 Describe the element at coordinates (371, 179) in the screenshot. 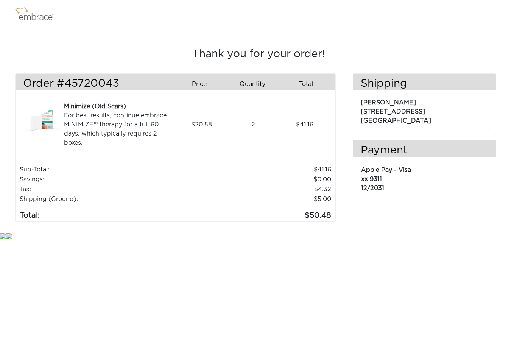

I see `span: xx 9311` at that location.